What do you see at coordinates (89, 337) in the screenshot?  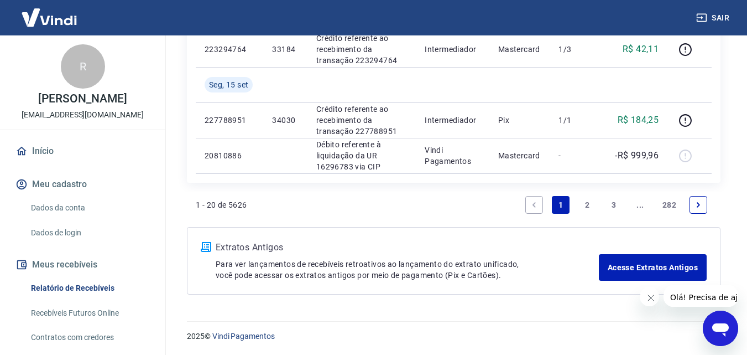 I see `a: Contratos com credores` at bounding box center [89, 337].